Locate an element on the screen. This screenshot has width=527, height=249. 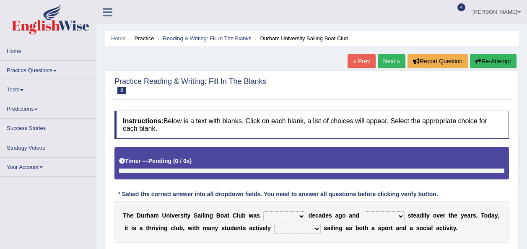
li: Durham University Sailing Boat Club is located at coordinates (301, 38).